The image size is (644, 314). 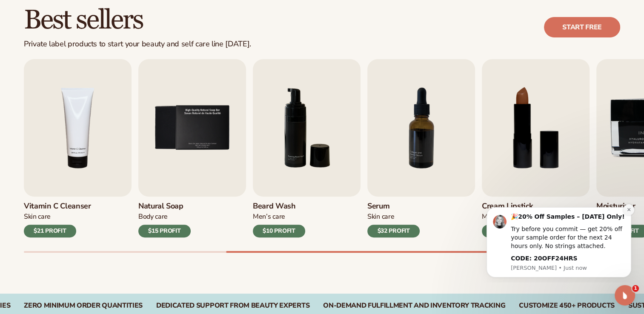 What do you see at coordinates (393, 231) in the screenshot?
I see `div: $32 PROFIT` at bounding box center [393, 231].